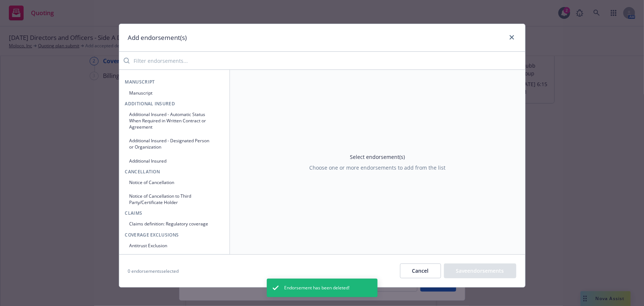  What do you see at coordinates (174, 223) in the screenshot?
I see `button: Claims definition: Regulatory coverage` at bounding box center [174, 223].